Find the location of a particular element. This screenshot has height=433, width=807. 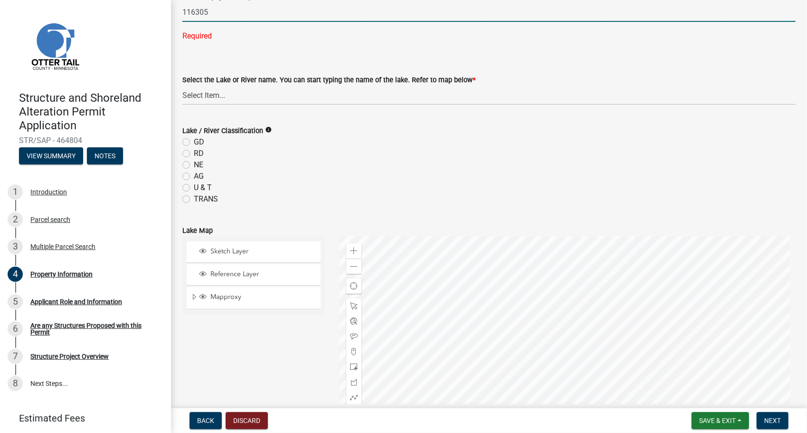

div: 1 is located at coordinates (15, 192).